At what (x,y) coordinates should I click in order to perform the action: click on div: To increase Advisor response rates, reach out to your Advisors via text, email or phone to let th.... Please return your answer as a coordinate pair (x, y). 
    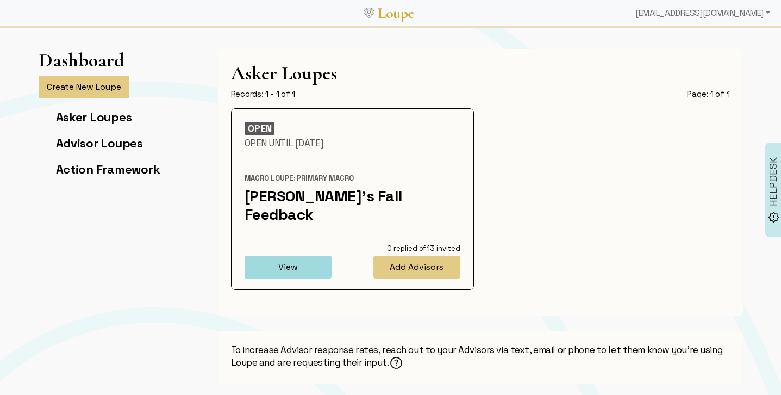
    Looking at the image, I should click on (480, 357).